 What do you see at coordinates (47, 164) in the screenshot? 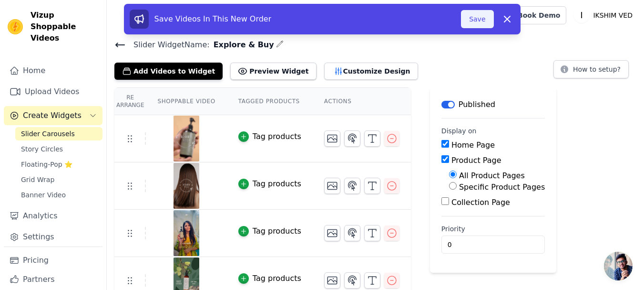
I see `span: Floating-Pop ⭐` at bounding box center [47, 164].